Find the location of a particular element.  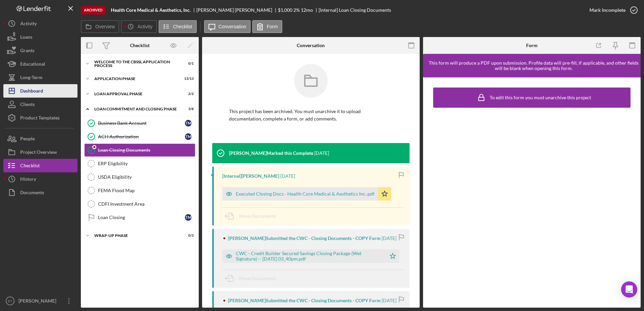

div: Clients is located at coordinates (27, 105).